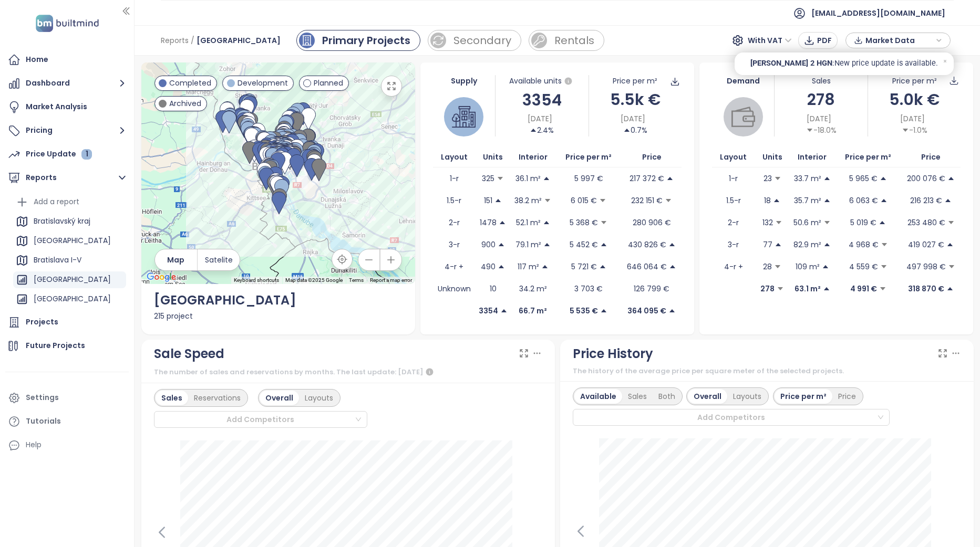 The width and height of the screenshot is (980, 547). I want to click on button: Keyboard shortcuts, so click(256, 280).